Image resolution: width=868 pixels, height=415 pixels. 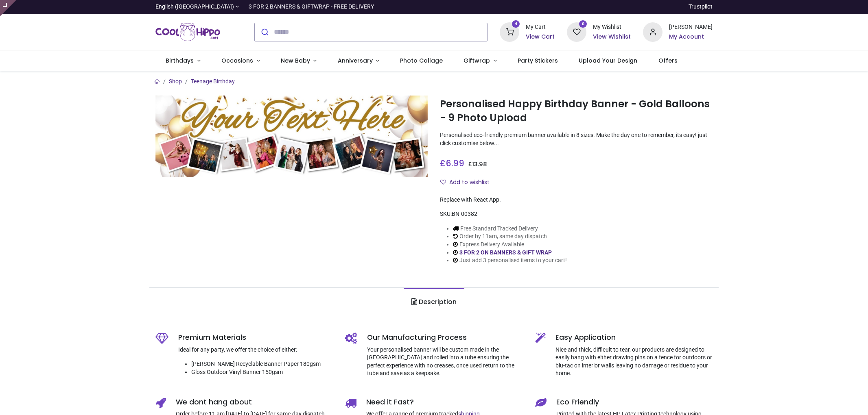 I want to click on h5: We dont hang about, so click(x=254, y=402).